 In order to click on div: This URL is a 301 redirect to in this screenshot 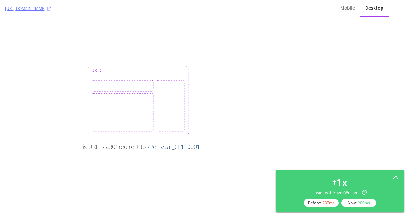, I will do `click(138, 146)`.